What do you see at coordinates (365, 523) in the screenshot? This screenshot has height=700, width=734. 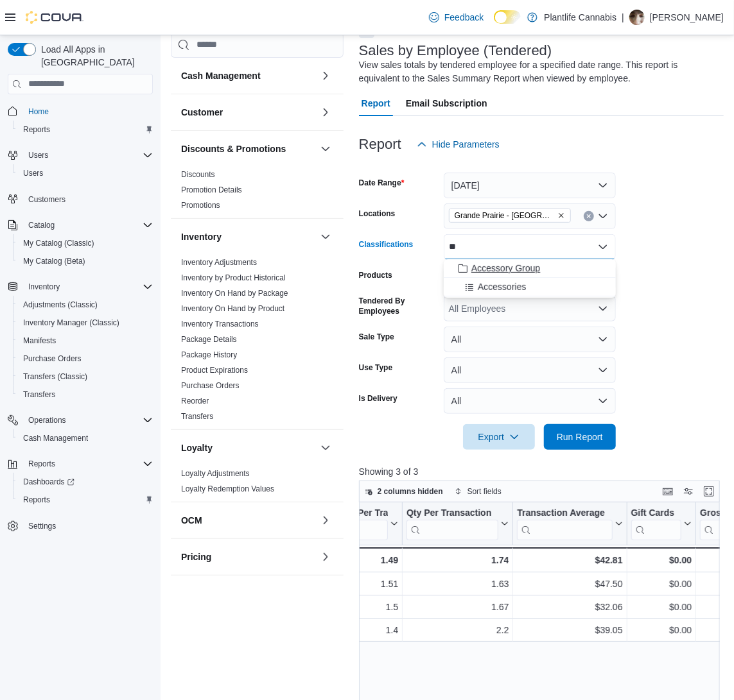 I see `button: Items Per Transaction` at bounding box center [365, 523].